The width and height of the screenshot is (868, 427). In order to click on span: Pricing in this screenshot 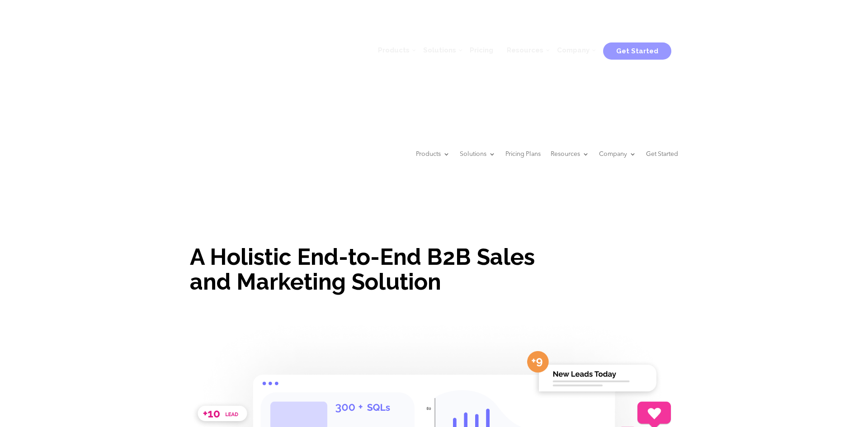, I will do `click(482, 50)`.